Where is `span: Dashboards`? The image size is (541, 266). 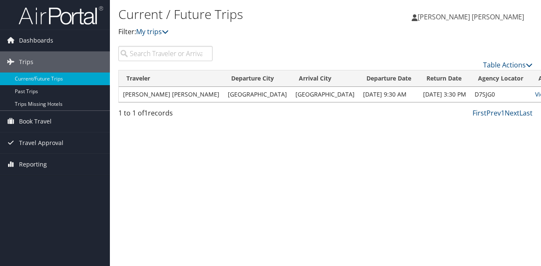 span: Dashboards is located at coordinates (36, 41).